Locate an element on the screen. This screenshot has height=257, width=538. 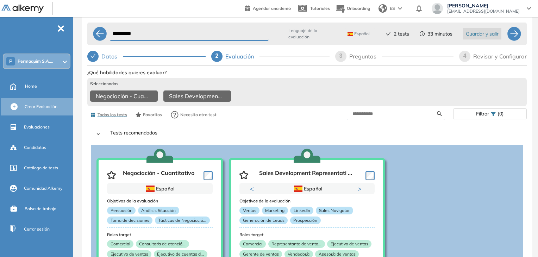
span: Bolsa de trabajo is located at coordinates (41, 209).